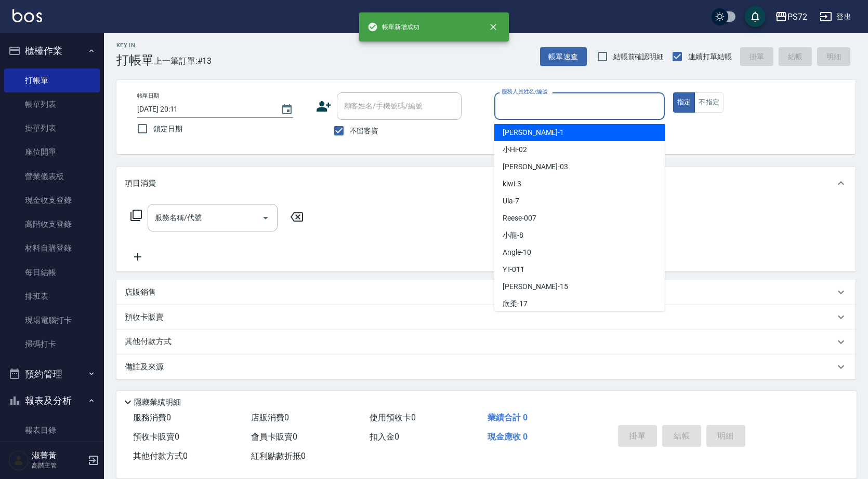 Image resolution: width=868 pixels, height=479 pixels. I want to click on span: 業績合計 0, so click(507, 418).